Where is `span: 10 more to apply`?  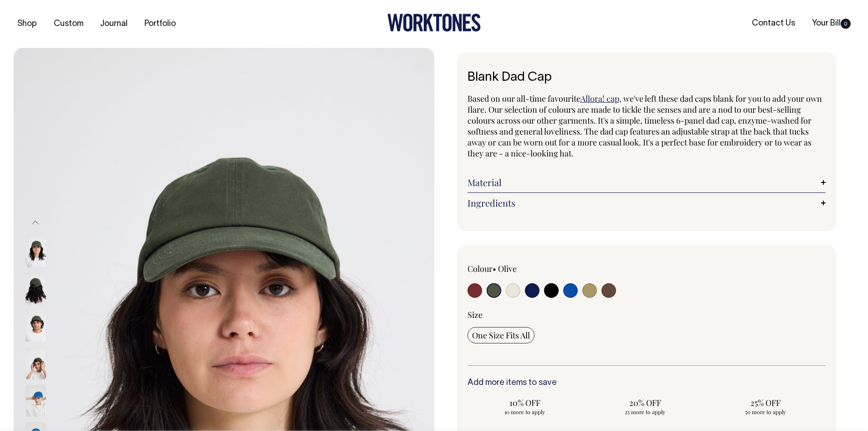 span: 10 more to apply is located at coordinates (524, 412).